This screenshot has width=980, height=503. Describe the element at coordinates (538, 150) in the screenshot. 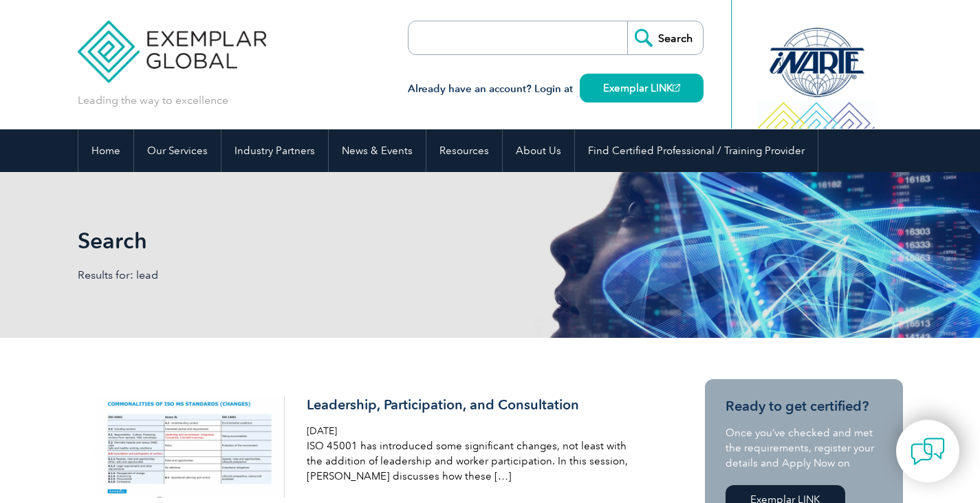

I see `a: About Us` at that location.